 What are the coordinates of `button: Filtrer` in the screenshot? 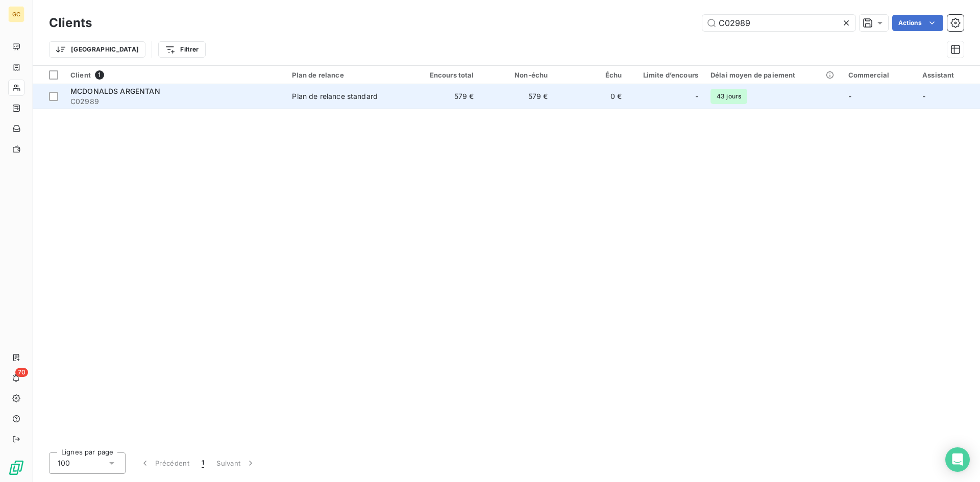 It's located at (182, 49).